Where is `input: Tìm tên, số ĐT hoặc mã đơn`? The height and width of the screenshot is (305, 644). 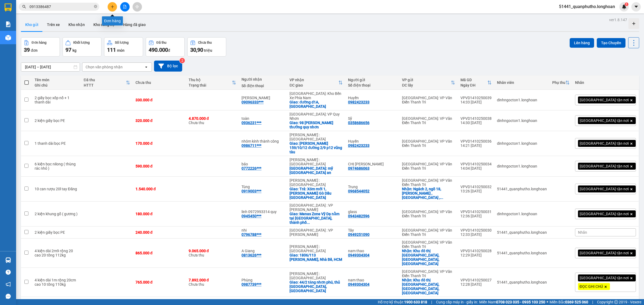
input: Tìm tên, số ĐT hoặc mã đơn is located at coordinates (61, 7).